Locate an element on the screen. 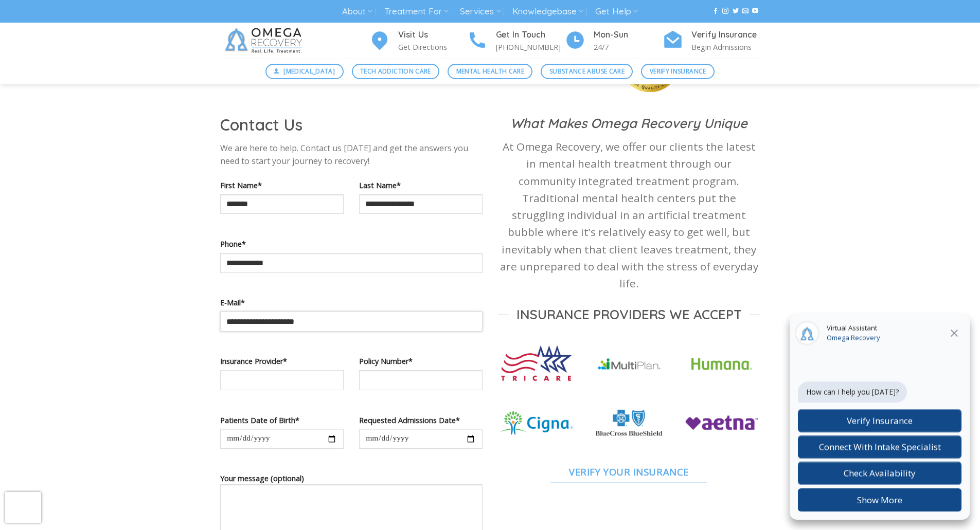 Image resolution: width=980 pixels, height=530 pixels. span: Verify Insurance is located at coordinates (678, 71).